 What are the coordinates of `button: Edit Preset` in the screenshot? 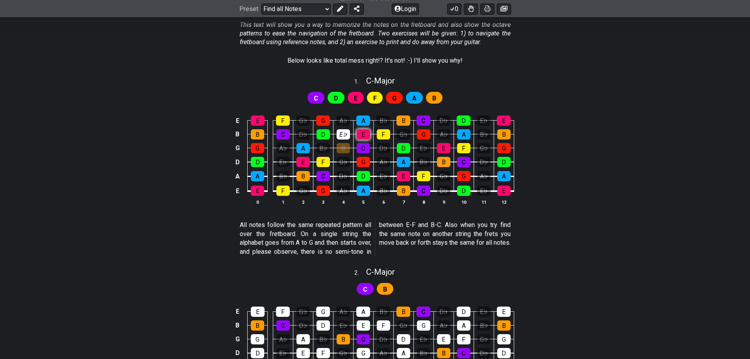 It's located at (340, 9).